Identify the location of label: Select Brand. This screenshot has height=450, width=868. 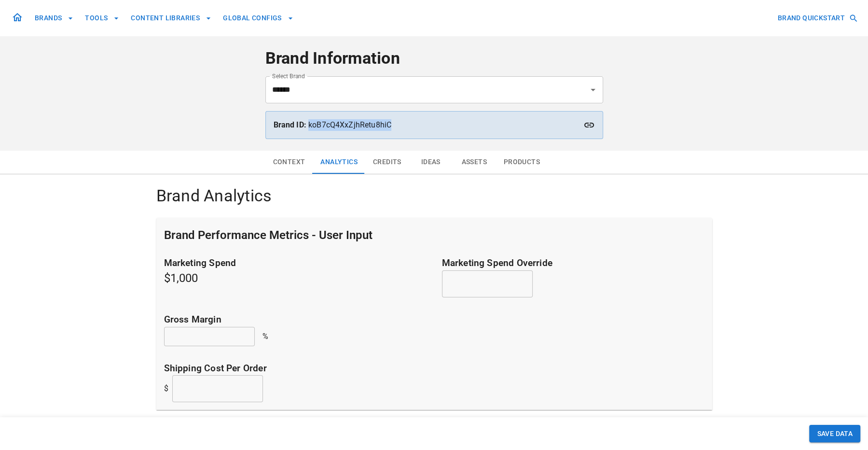
(289, 76).